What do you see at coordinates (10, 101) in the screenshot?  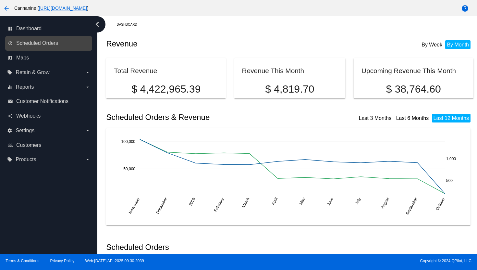 I see `i: email` at bounding box center [10, 101].